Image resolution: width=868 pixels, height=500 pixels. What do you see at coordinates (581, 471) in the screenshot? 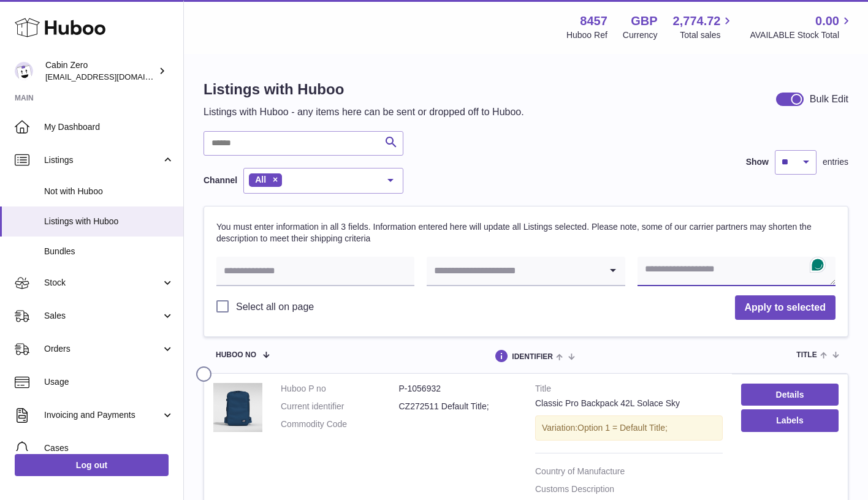
I see `dt: Country of Manufacture` at bounding box center [581, 471].